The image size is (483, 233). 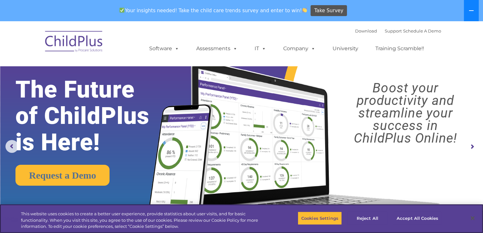 What do you see at coordinates (213, 10) in the screenshot?
I see `span: Your insights needed! Take the child care trends survey and enter to win!` at bounding box center [213, 10].